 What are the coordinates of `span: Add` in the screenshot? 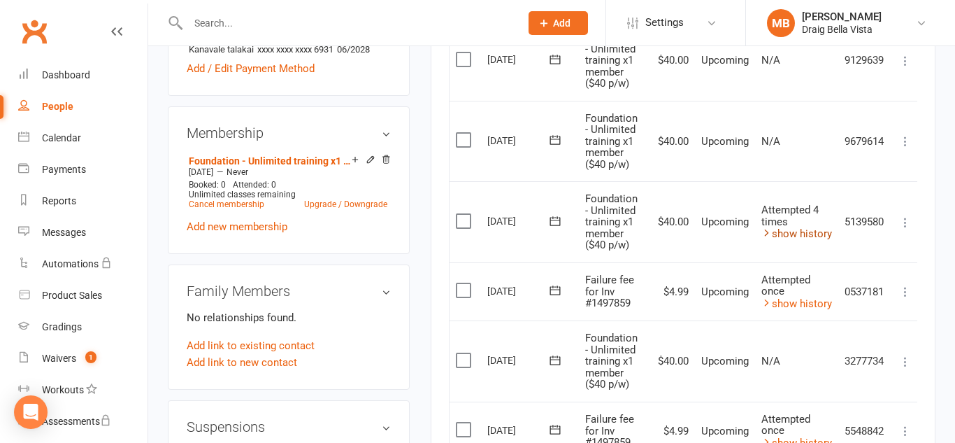 It's located at (562, 23).